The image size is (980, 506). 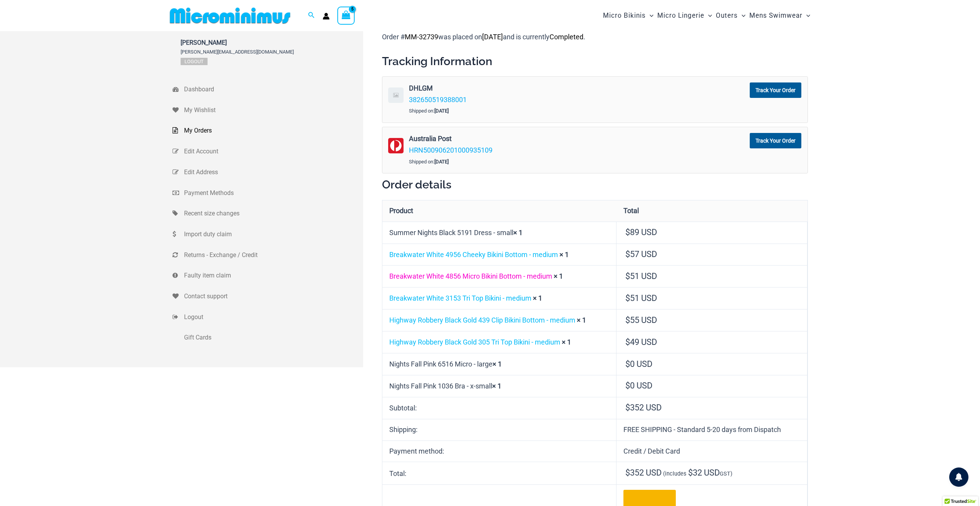 I want to click on bdi: 57 USD, so click(x=641, y=254).